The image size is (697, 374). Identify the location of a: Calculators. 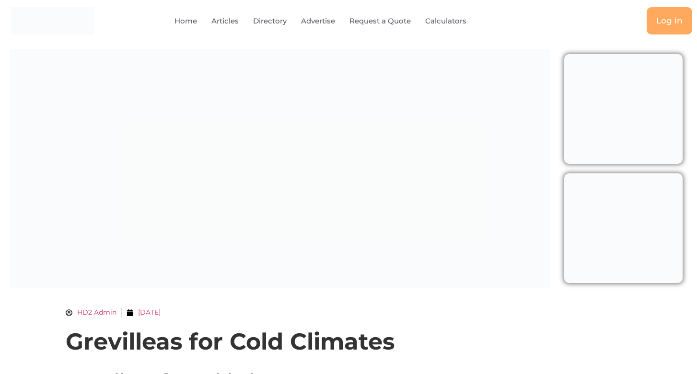
(446, 21).